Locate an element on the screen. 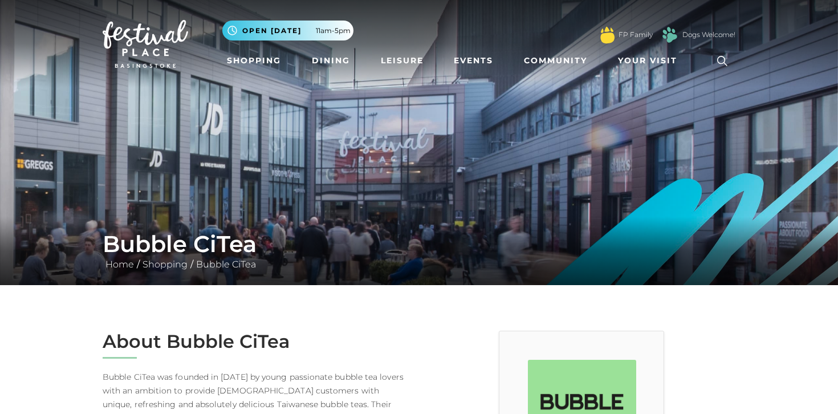 The image size is (838, 414). span: 11am-5pm is located at coordinates (333, 31).